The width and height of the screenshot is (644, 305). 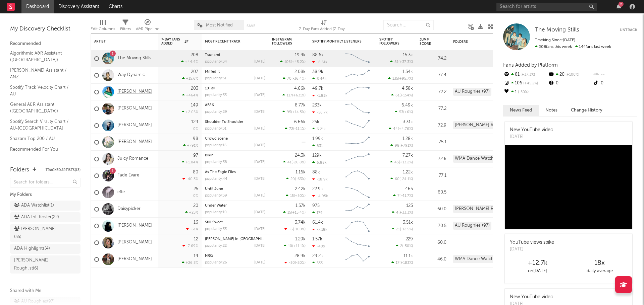 What do you see at coordinates (316, 206) in the screenshot?
I see `div: 975` at bounding box center [316, 206].